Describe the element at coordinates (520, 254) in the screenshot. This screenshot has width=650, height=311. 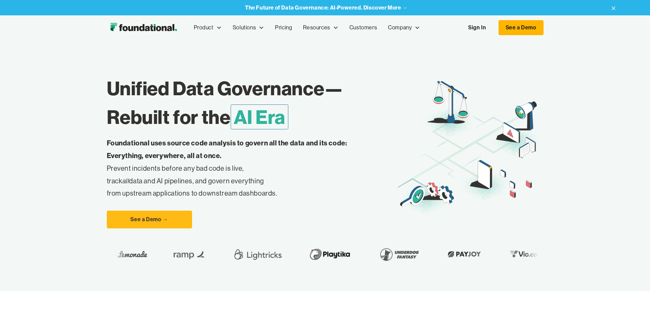
I see `img: BigPanda` at that location.